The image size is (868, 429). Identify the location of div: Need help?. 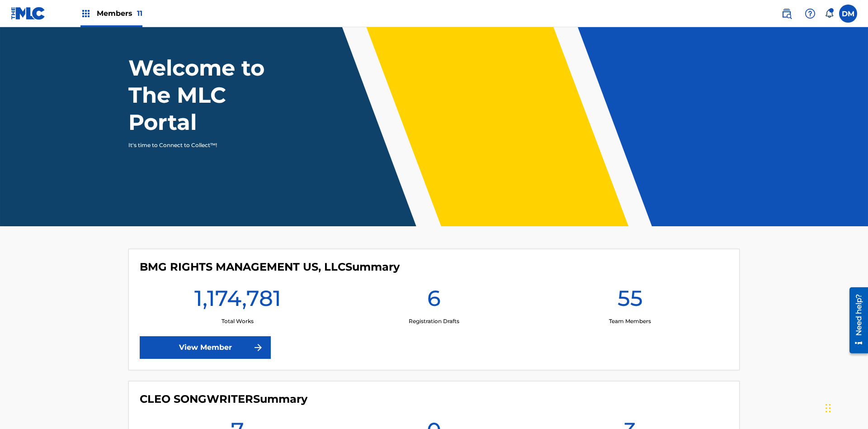
(16, 32).